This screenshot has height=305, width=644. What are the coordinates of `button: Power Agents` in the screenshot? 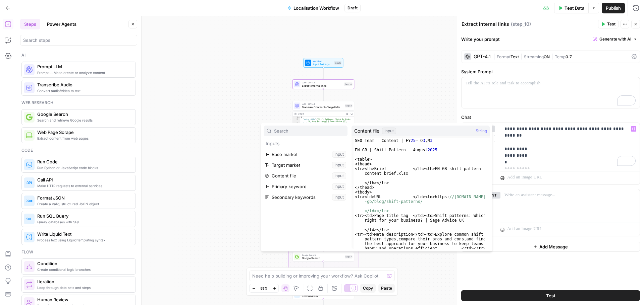 It's located at (62, 24).